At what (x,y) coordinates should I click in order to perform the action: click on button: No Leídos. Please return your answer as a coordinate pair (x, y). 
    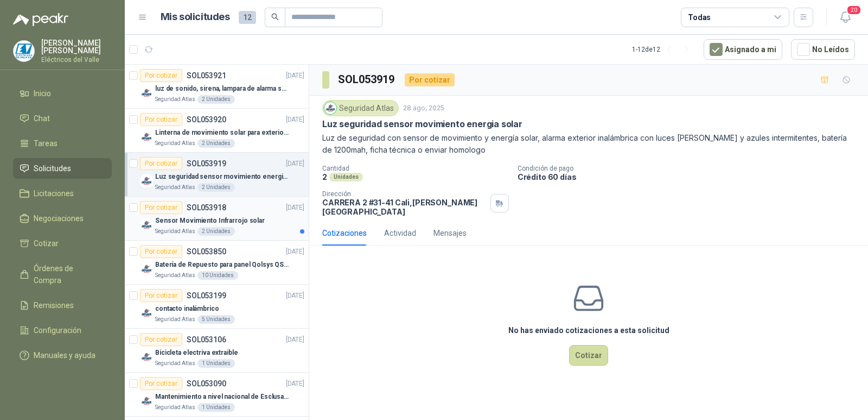
    Looking at the image, I should click on (824, 49).